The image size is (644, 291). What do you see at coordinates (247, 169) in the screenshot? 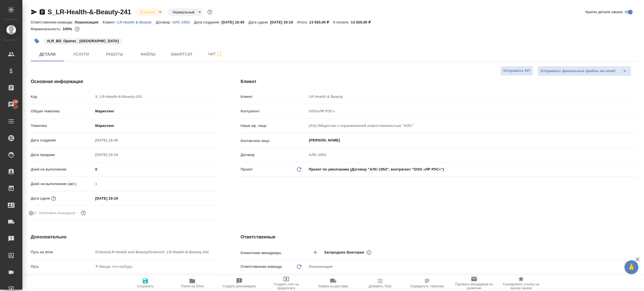
I see `p: Проект` at bounding box center [247, 169].